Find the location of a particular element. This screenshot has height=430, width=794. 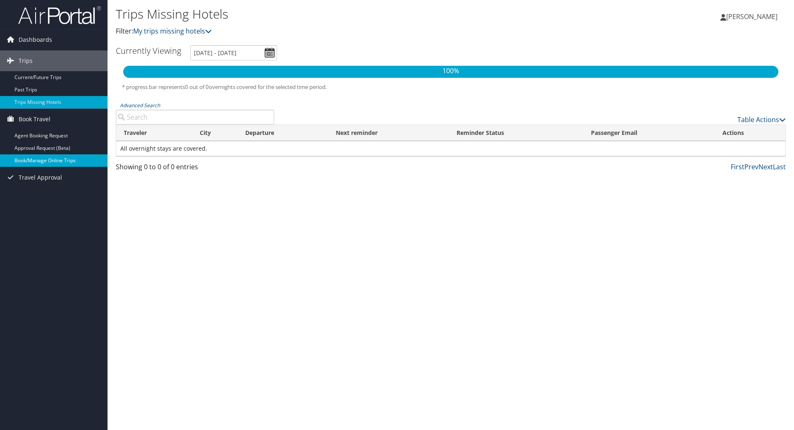

p: Filter: is located at coordinates (339, 31).